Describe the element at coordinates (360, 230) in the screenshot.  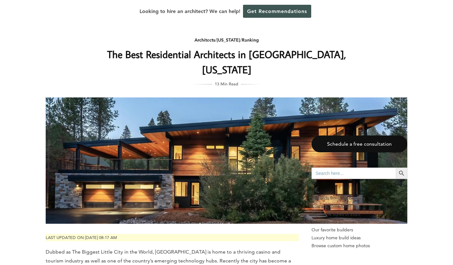
I see `p: Our favorite builders` at that location.